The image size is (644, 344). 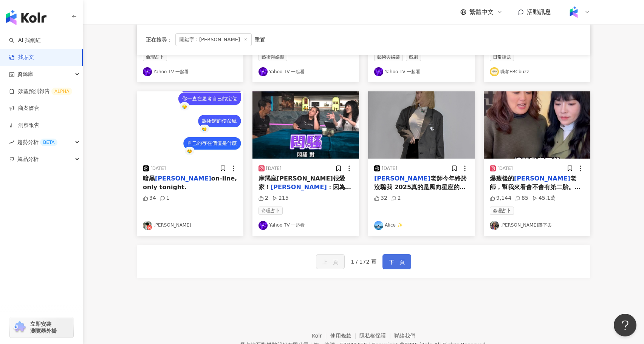 What do you see at coordinates (381, 199) in the screenshot?
I see `div: 32` at bounding box center [381, 199].